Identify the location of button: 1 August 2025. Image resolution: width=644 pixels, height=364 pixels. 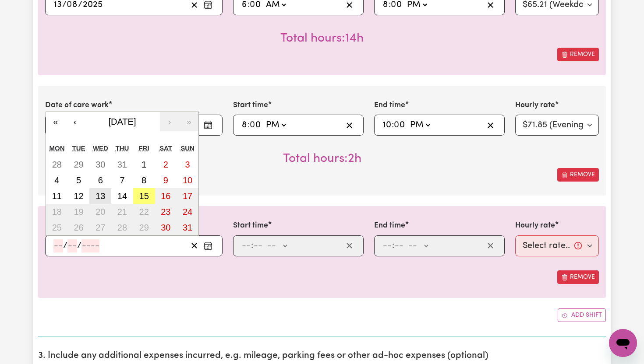
(144, 165).